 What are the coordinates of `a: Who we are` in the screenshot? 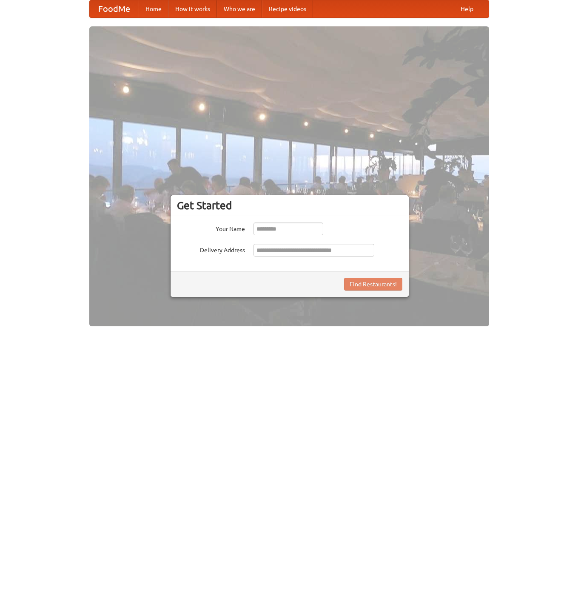 It's located at (239, 9).